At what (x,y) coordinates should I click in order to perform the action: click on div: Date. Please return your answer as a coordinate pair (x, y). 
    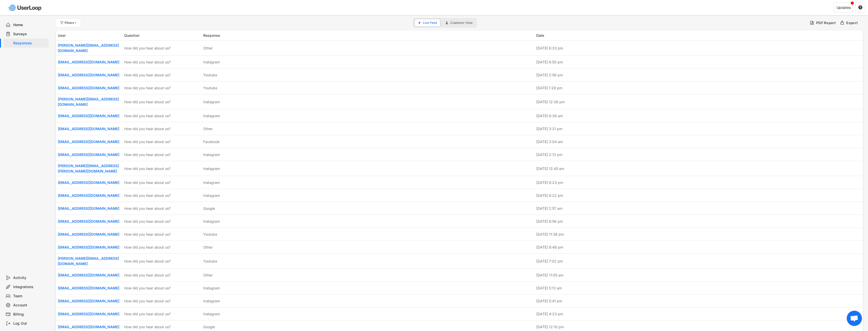
    Looking at the image, I should click on (699, 35).